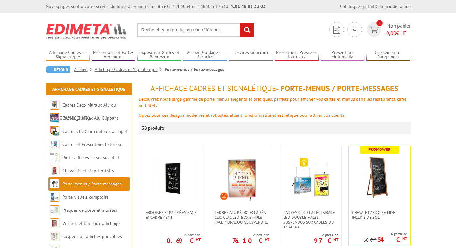  I want to click on a: Cadres Clic-Clac couleurs à clapet, so click(95, 131).